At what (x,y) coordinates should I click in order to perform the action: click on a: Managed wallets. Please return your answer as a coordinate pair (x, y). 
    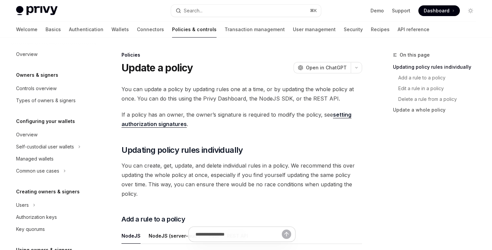
    Looking at the image, I should click on (54, 159).